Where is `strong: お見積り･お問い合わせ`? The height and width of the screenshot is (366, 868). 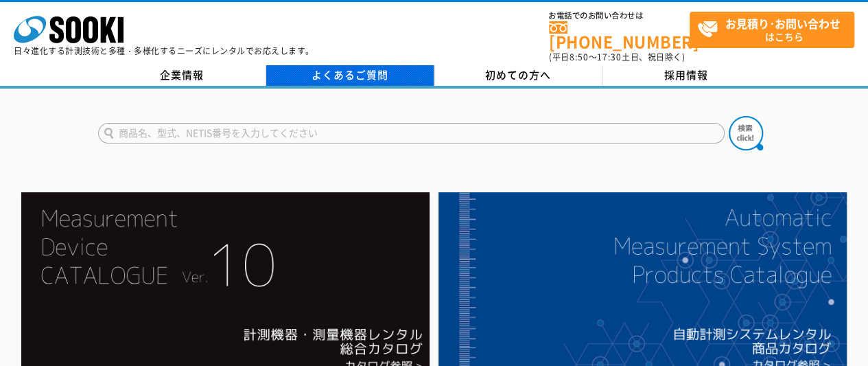
strong: お見積り･お問い合わせ is located at coordinates (783, 24).